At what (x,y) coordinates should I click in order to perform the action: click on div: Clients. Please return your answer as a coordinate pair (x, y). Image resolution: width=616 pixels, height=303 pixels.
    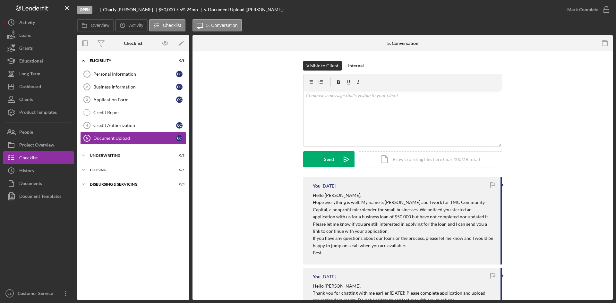
    Looking at the image, I should click on (26, 100).